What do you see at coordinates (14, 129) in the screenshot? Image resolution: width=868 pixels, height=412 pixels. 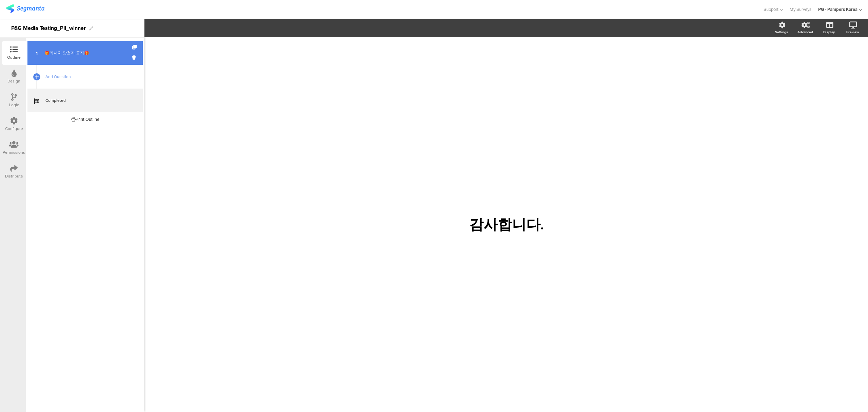 I see `div: Configure` at bounding box center [14, 129].